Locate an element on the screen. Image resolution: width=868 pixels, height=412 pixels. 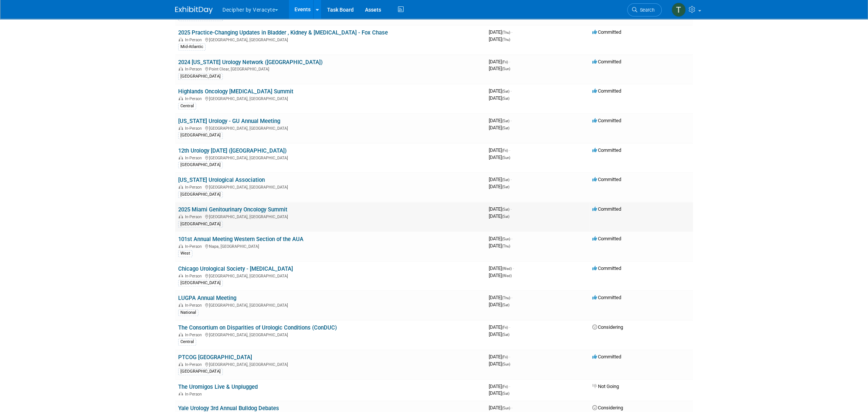
span: Search is located at coordinates (646, 10).